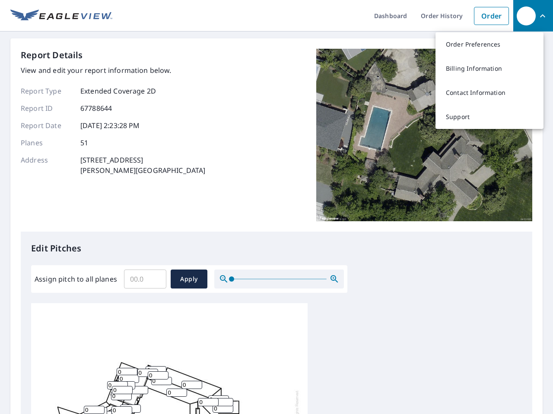  What do you see at coordinates (96, 108) in the screenshot?
I see `p: 67788644` at bounding box center [96, 108].